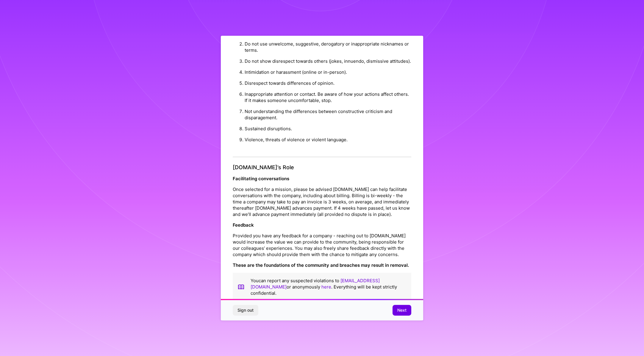 Image resolution: width=644 pixels, height=356 pixels. Describe the element at coordinates (261, 179) in the screenshot. I see `strong: Facilitating conversations` at that location.